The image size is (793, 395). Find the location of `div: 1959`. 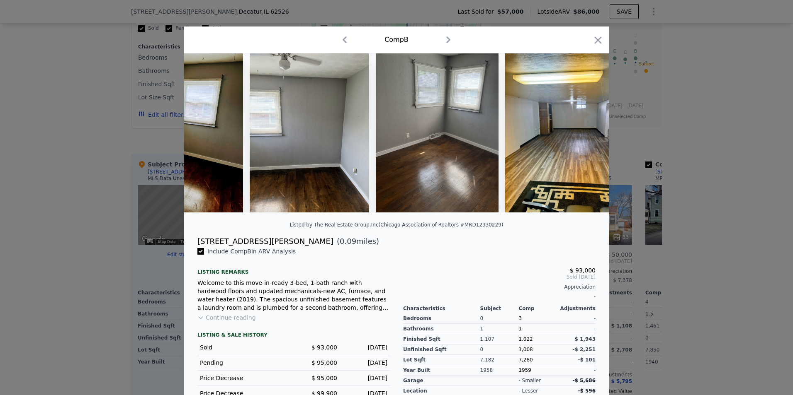

div: 1959 is located at coordinates (537, 371).